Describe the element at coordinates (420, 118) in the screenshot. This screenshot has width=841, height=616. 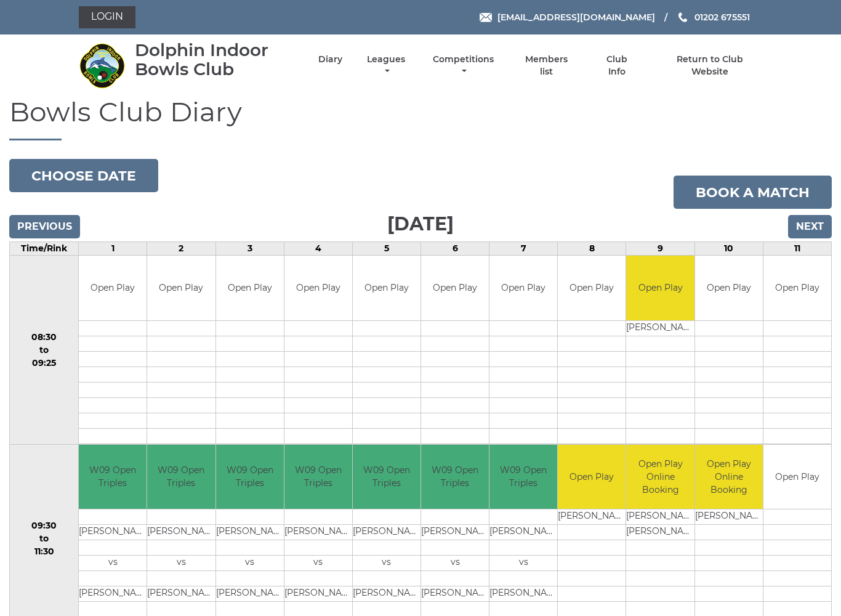
I see `h1: Bowls Club Diary` at that location.